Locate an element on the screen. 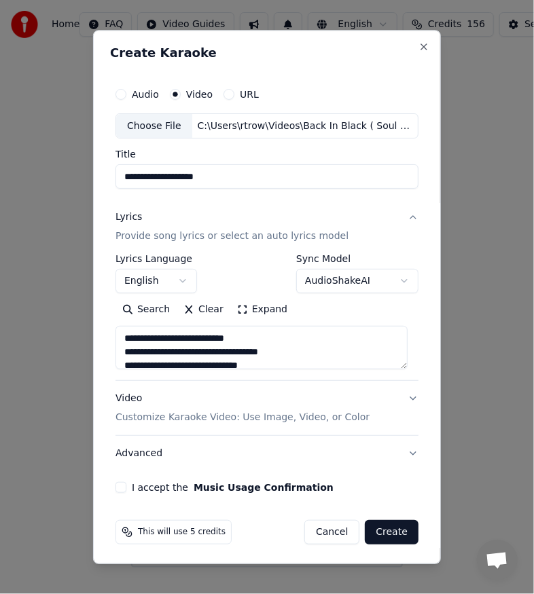 Image resolution: width=534 pixels, height=594 pixels. label: Lyrics Language is located at coordinates (156, 259).